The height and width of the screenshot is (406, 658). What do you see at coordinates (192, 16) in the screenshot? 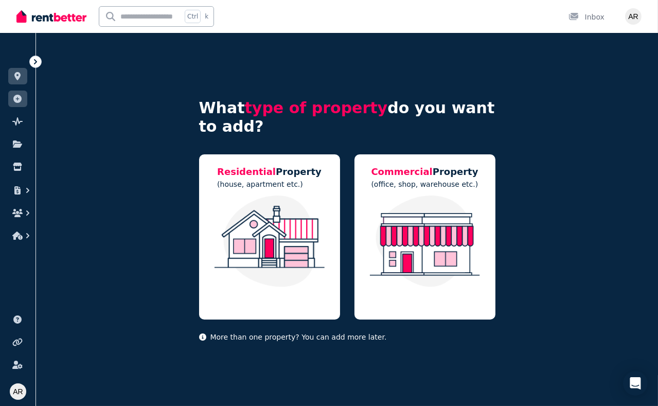
I see `span: Ctrl` at bounding box center [192, 16].